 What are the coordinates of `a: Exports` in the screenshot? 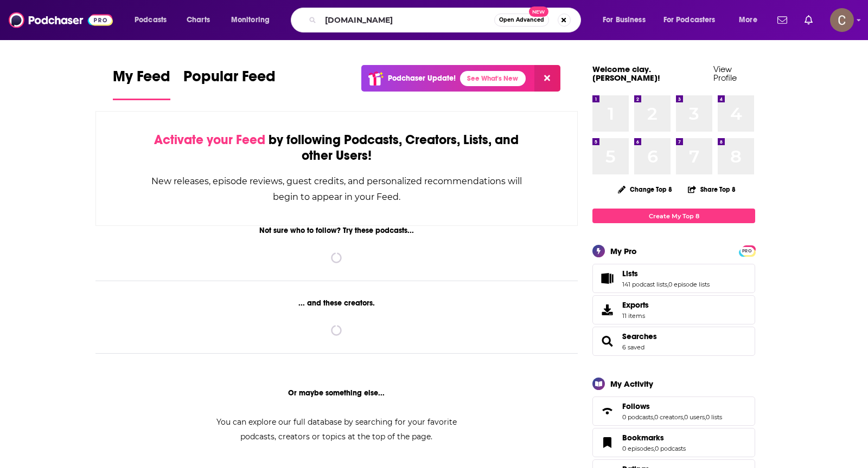 It's located at (674, 310).